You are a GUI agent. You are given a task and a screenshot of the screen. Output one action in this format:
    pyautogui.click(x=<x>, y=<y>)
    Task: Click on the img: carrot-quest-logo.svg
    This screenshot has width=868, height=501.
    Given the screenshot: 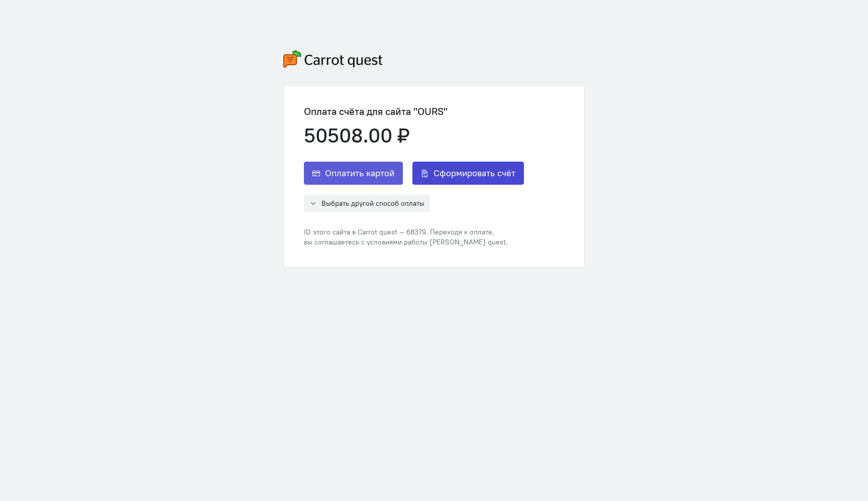 What is the action you would take?
    pyautogui.click(x=333, y=59)
    